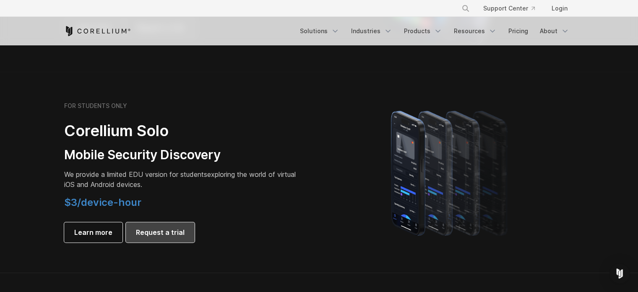  What do you see at coordinates (160, 232) in the screenshot?
I see `span: Request a trial` at bounding box center [160, 232].